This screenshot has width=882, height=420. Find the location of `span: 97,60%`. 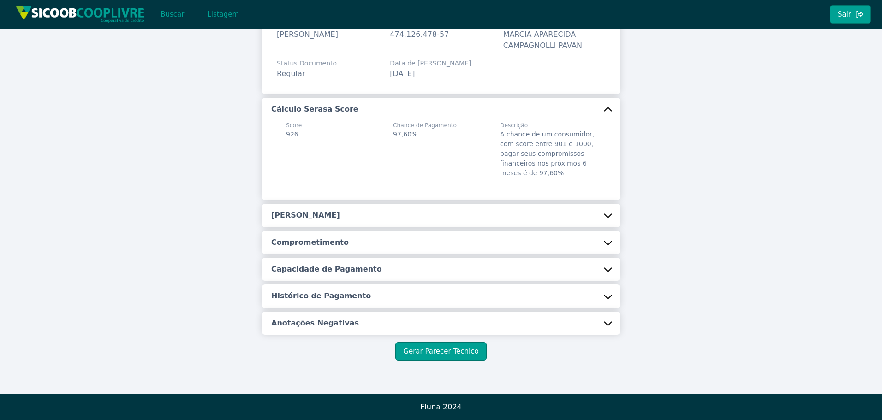

span: 97,60% is located at coordinates (405, 134).